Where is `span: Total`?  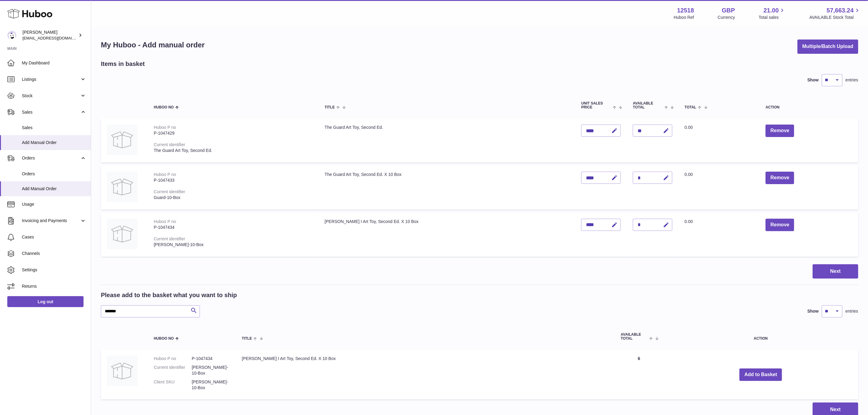
span: Total is located at coordinates (690, 108).